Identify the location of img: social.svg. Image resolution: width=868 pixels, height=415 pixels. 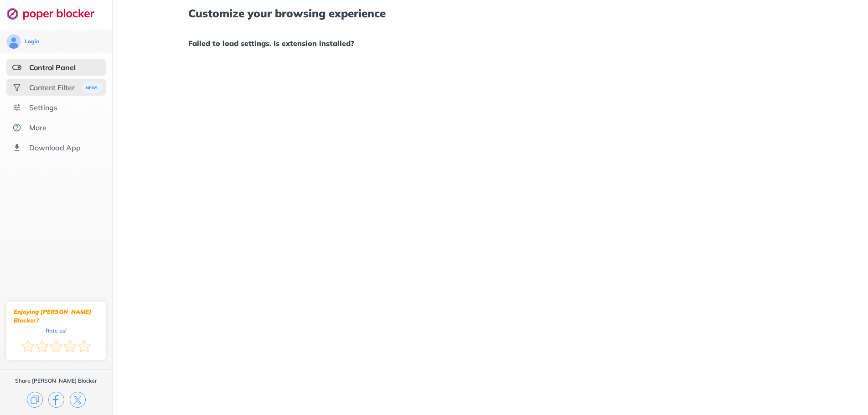
(17, 87).